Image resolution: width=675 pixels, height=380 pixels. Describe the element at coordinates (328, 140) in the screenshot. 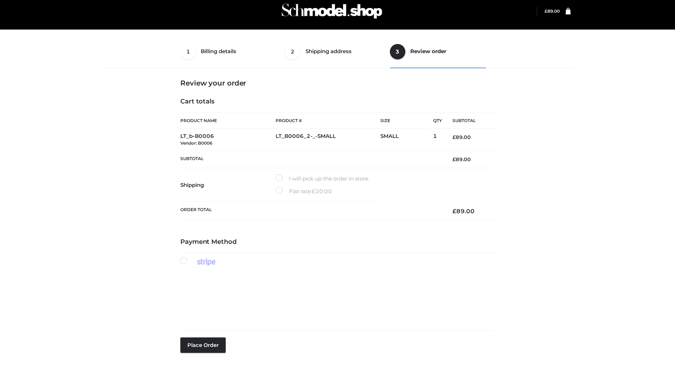

I see `td: LT_B0006_2-_-SMALL` at that location.